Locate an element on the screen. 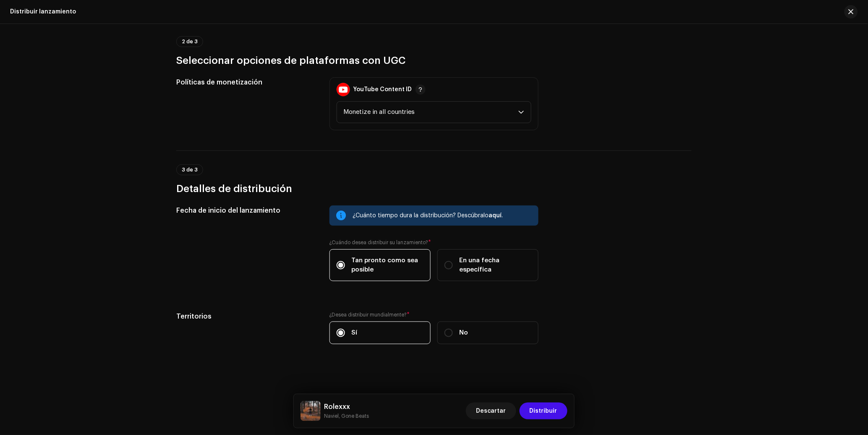 This screenshot has height=435, width=868. h5: Fecha de inicio del lanzamiento is located at coordinates (246, 211).